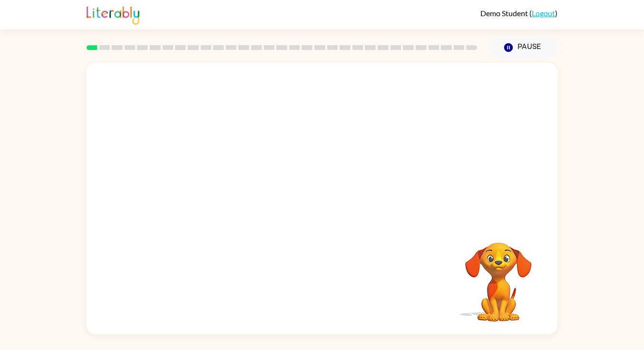 This screenshot has height=350, width=644. What do you see at coordinates (498, 275) in the screenshot?
I see `video: Your browser must support playing .mp4 files to use Literably. Please try using another browser.` at bounding box center [498, 275].